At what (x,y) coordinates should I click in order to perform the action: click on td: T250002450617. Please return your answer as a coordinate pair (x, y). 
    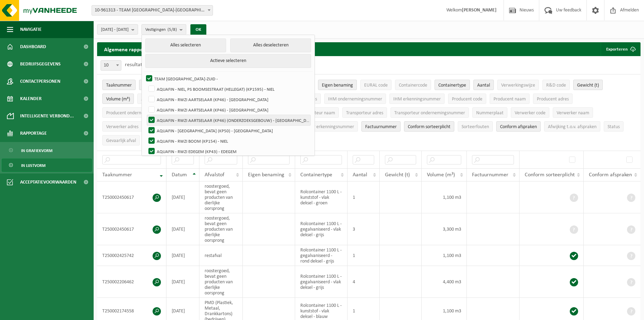
    Looking at the image, I should click on (132, 198).